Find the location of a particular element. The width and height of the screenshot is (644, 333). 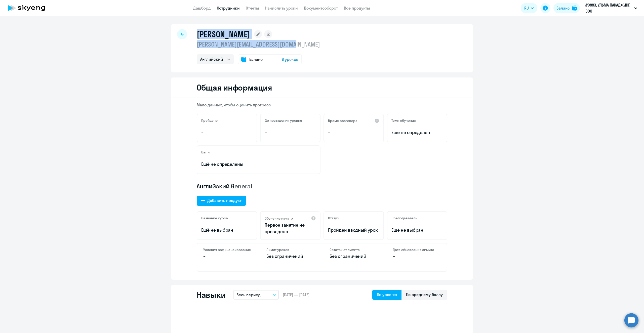

h4: Дата обновления лимита is located at coordinates (416, 250).